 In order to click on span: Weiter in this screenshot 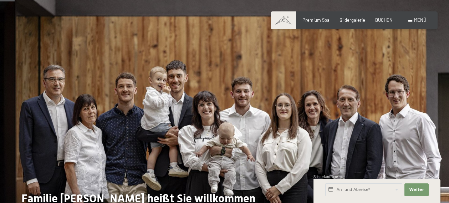, I will do `click(417, 190)`.